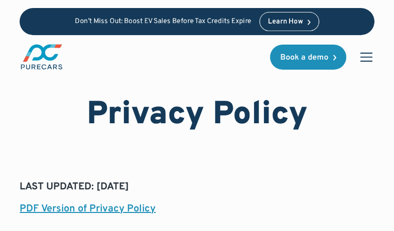 The image size is (394, 231). Describe the element at coordinates (364, 57) in the screenshot. I see `div: menu` at that location.